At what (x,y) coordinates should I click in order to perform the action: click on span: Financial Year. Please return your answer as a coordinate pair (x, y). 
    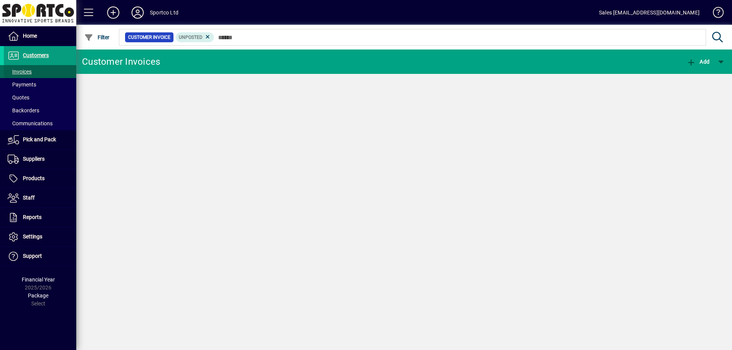
    Looking at the image, I should click on (38, 280).